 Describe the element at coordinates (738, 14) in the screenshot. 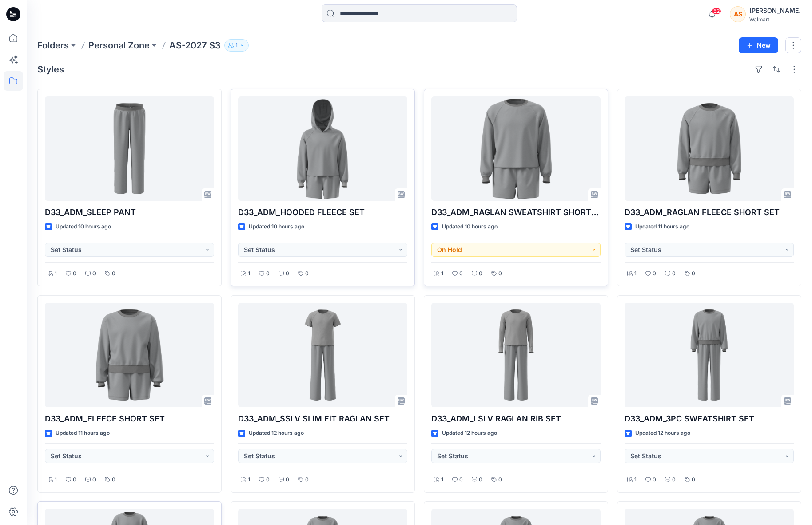

I see `div: AS` at that location.